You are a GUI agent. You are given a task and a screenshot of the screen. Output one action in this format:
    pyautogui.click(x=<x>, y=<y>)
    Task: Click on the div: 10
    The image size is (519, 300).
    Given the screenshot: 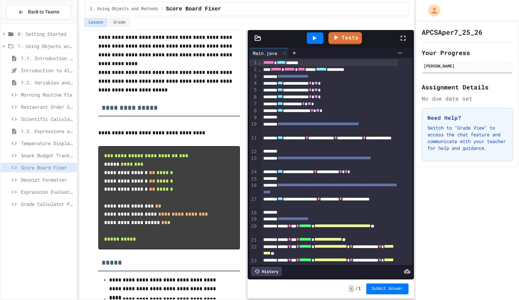 What is the action you would take?
    pyautogui.click(x=253, y=128)
    